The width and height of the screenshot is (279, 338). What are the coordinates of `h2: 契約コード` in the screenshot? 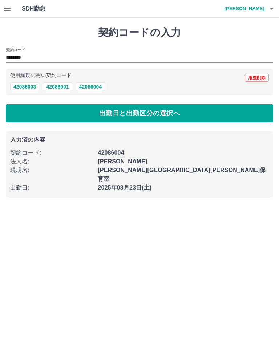 It's located at (15, 50).